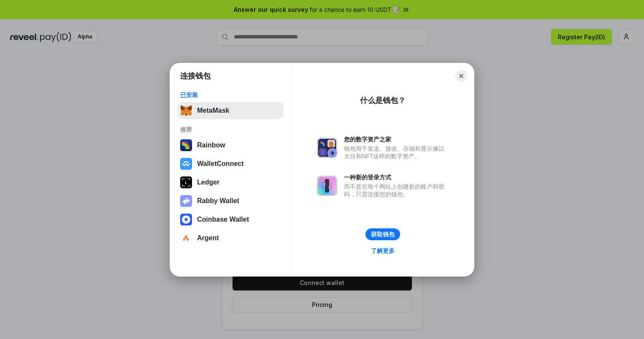 The image size is (644, 339). What do you see at coordinates (230, 164) in the screenshot?
I see `button: WalletConnect` at bounding box center [230, 164].